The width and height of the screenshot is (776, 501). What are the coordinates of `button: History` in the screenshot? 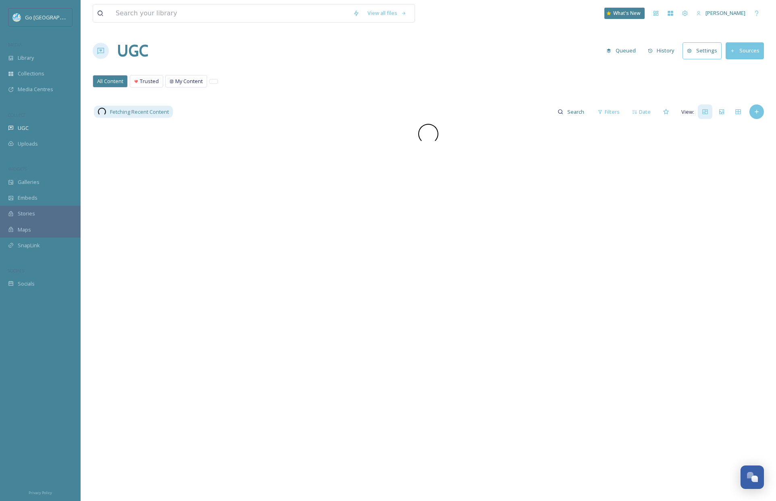 It's located at (661, 50).